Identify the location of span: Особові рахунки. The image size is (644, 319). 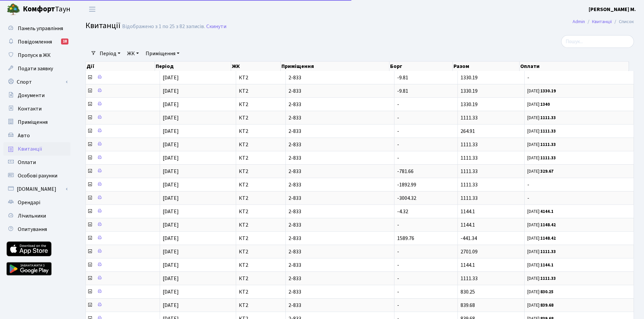
(37, 176).